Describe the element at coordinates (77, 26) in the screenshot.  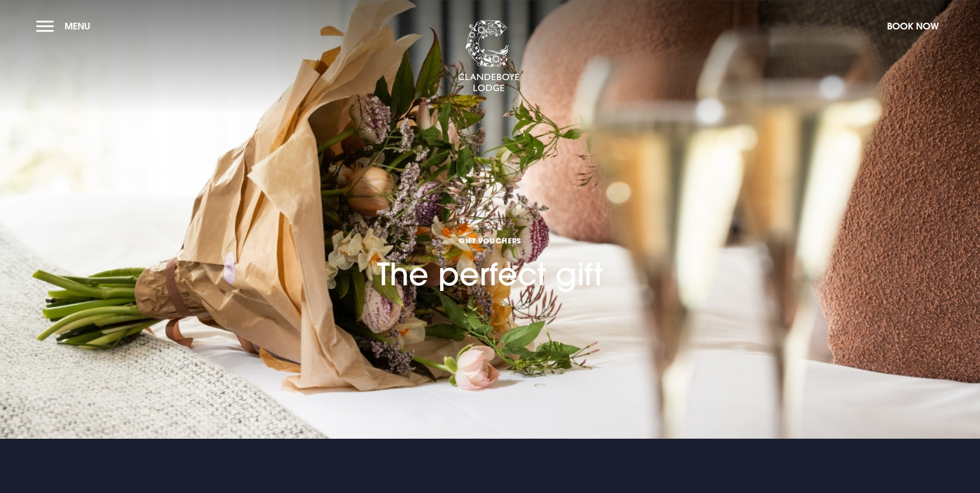
I see `span: Menu` at that location.